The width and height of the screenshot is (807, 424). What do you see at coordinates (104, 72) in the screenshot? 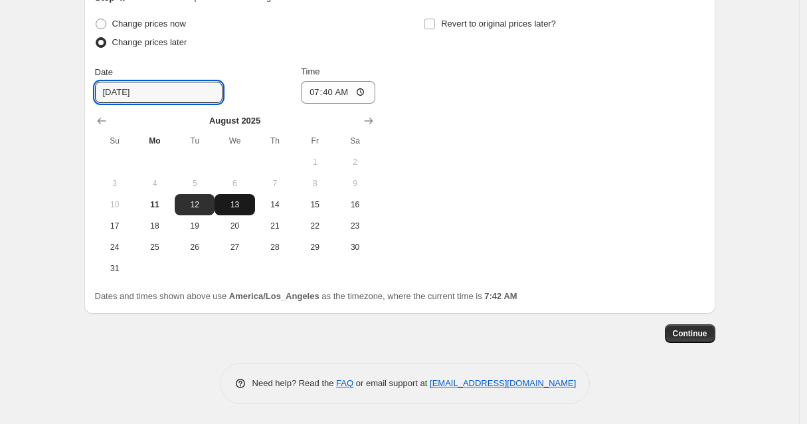
I see `span: Date` at bounding box center [104, 72].